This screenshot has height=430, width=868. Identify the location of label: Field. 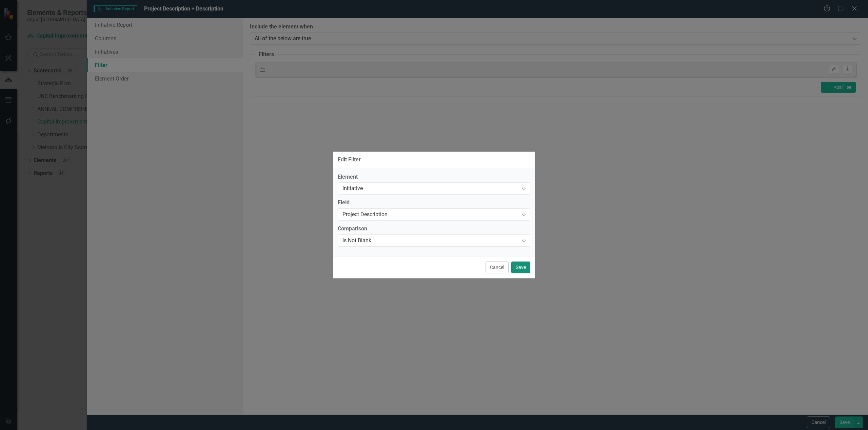
(434, 203).